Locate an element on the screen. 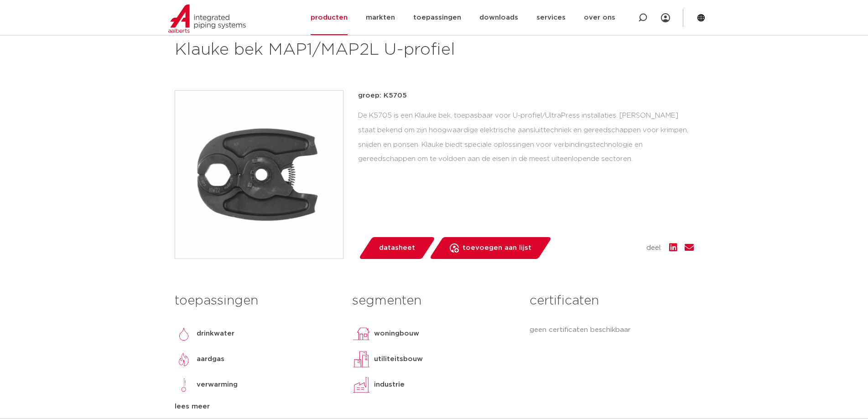 Image resolution: width=868 pixels, height=419 pixels. a: datasheet is located at coordinates (397, 248).